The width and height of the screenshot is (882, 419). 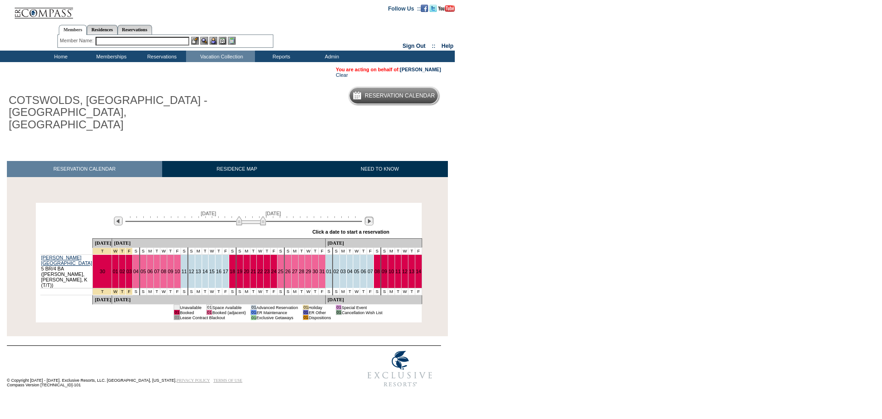 I want to click on a: Reservations, so click(x=135, y=29).